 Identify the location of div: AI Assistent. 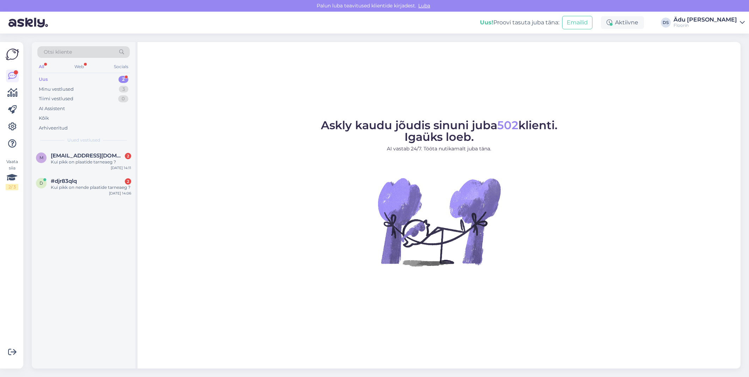
(52, 109).